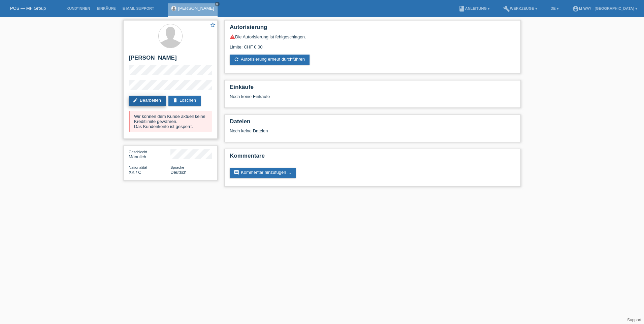 The height and width of the screenshot is (324, 644). What do you see at coordinates (217, 4) in the screenshot?
I see `i: close` at bounding box center [217, 4].